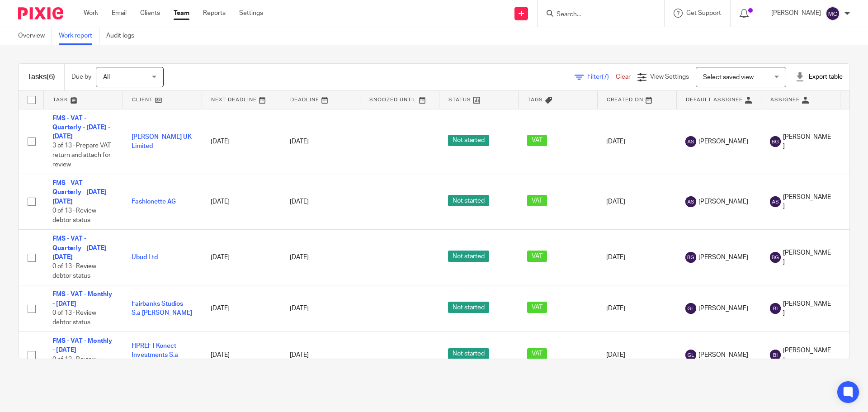 The width and height of the screenshot is (868, 412). I want to click on span: (6), so click(50, 77).